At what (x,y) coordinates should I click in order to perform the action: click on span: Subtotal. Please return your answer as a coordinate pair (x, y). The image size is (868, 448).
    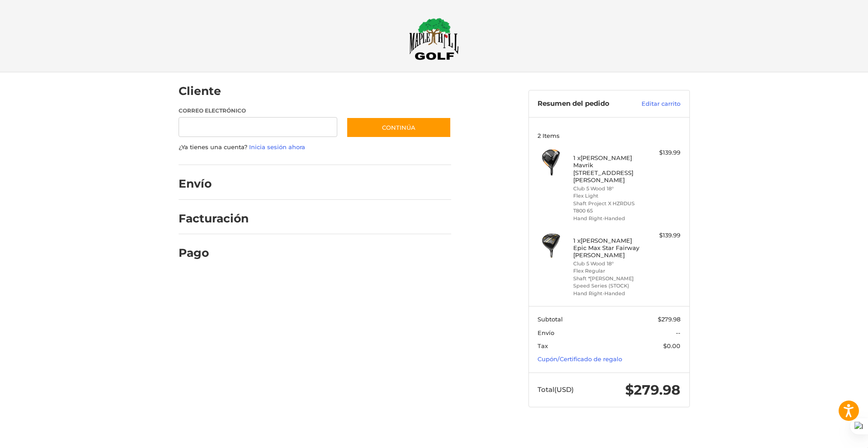
    Looking at the image, I should click on (551, 319).